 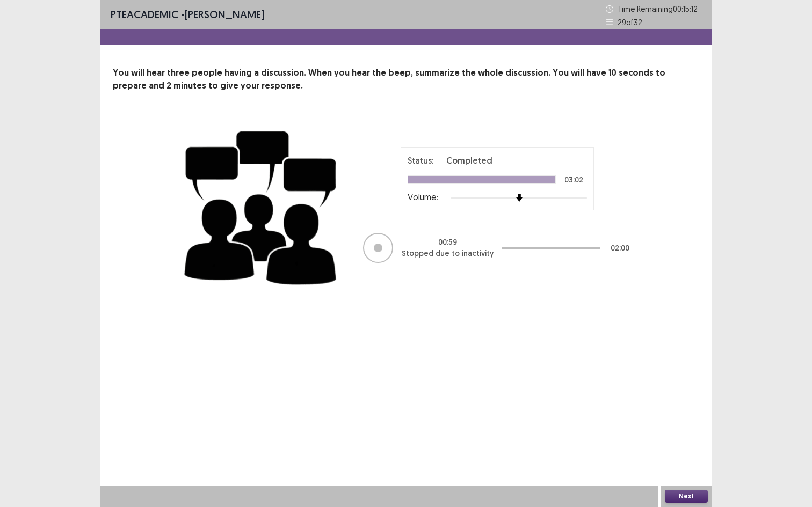 I want to click on p: 02 : 00, so click(x=620, y=248).